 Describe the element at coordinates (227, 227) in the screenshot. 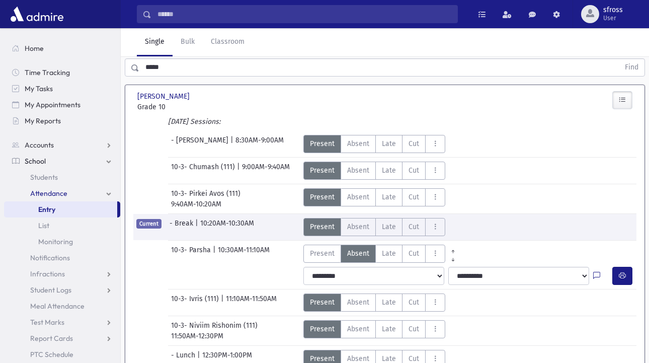

I see `span: 10:20AM-10:30AM` at that location.